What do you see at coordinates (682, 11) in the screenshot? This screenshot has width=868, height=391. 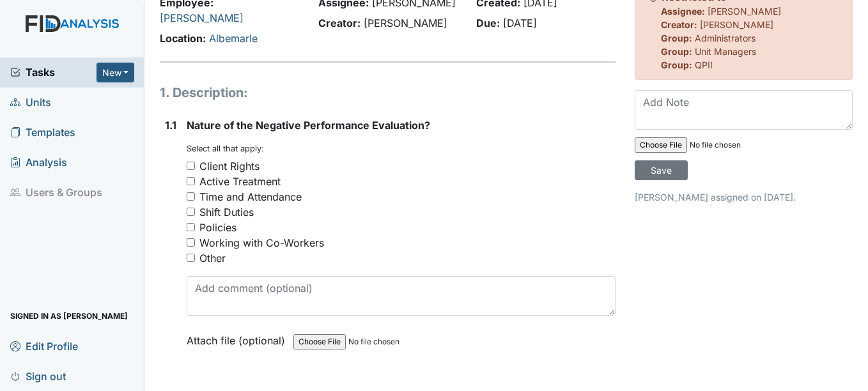 I see `strong: Assignee:` at bounding box center [682, 11].